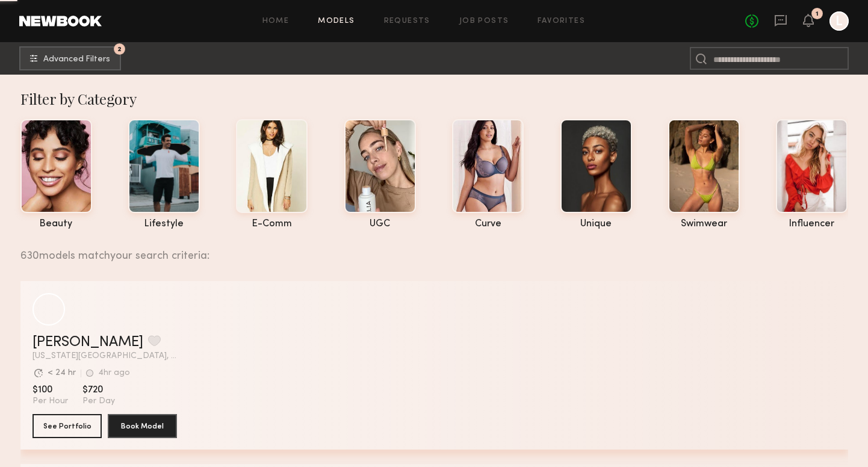 The height and width of the screenshot is (467, 868). I want to click on button: 2Advanced Filters, so click(70, 58).